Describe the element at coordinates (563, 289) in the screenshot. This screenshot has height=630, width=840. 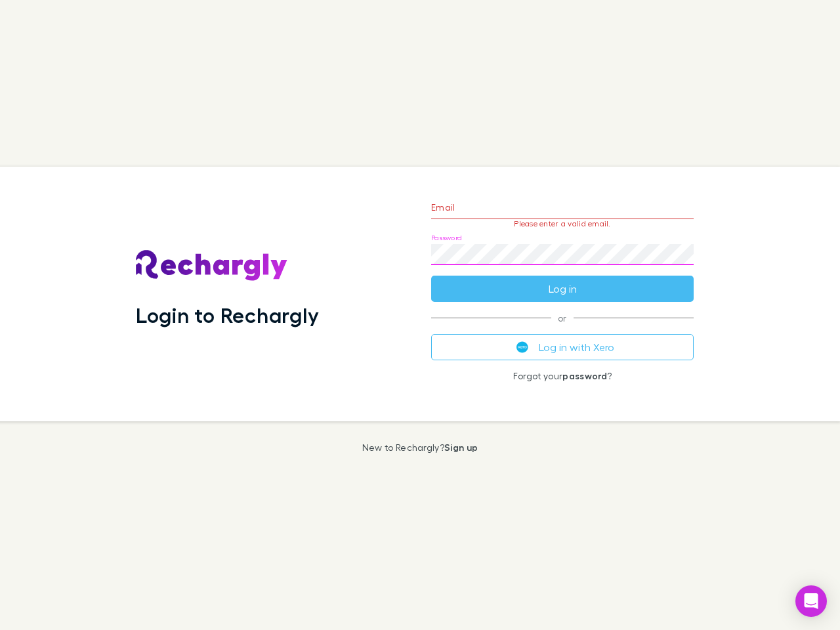
I see `button: Log in` at that location.